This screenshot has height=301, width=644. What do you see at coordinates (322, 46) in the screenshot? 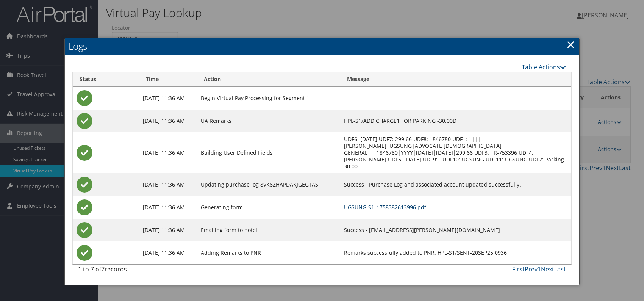
I see `h2: Logs` at bounding box center [322, 46].